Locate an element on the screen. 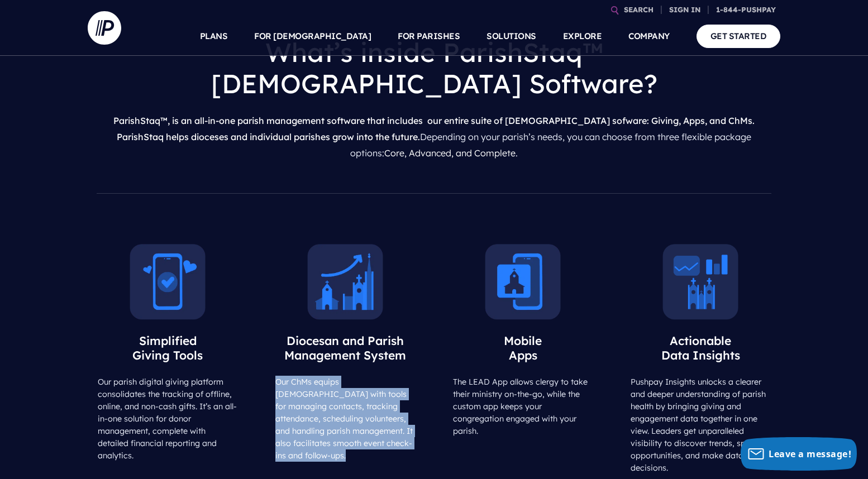 The height and width of the screenshot is (479, 868). a: GET STARTED is located at coordinates (739, 35).